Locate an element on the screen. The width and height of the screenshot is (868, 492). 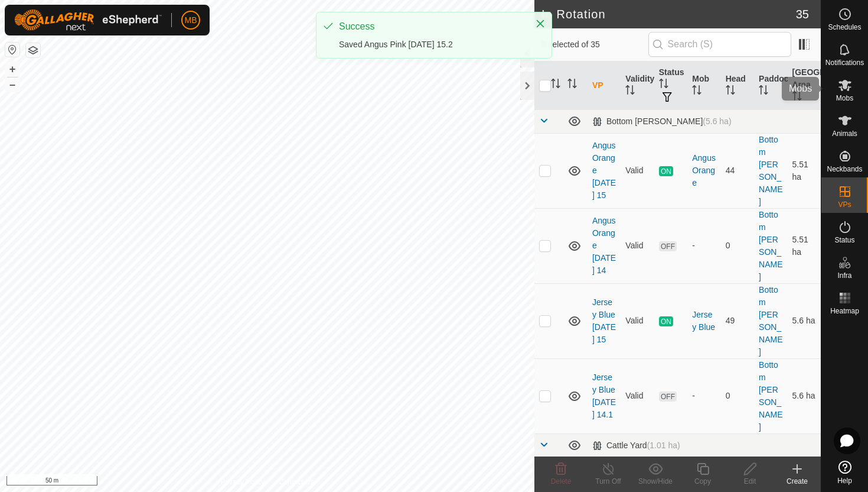
input: Search (S) is located at coordinates (720, 44).